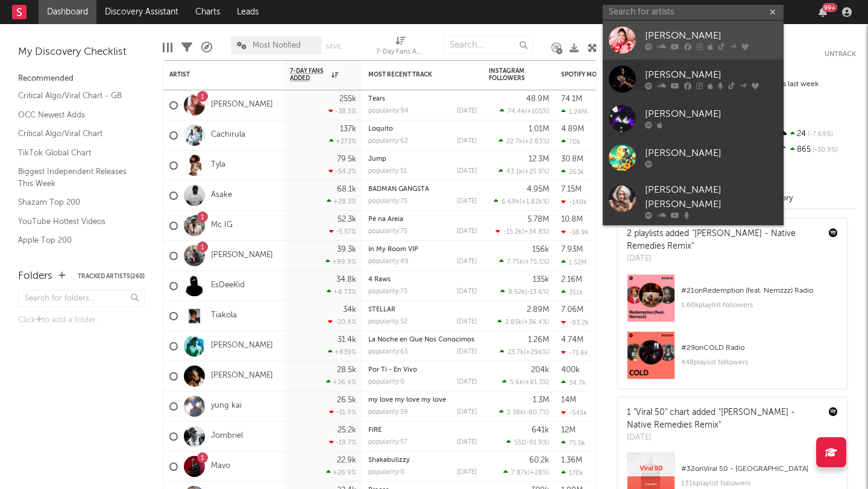  What do you see at coordinates (206, 48) in the screenshot?
I see `div: A&R Pipeline` at bounding box center [206, 48].